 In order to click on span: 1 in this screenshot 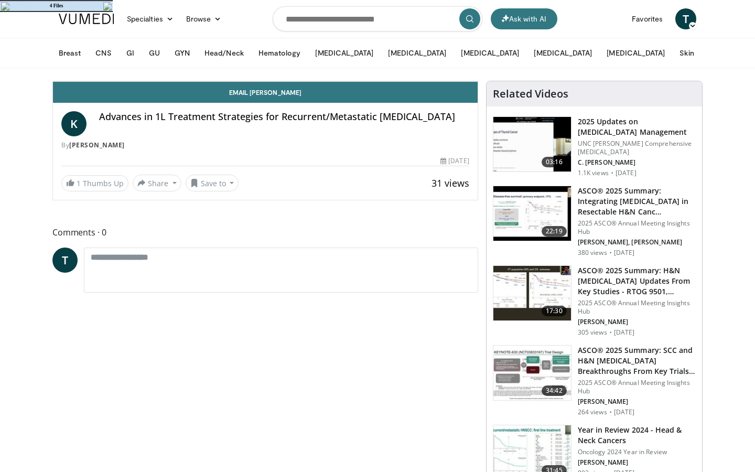, I will do `click(79, 183)`.